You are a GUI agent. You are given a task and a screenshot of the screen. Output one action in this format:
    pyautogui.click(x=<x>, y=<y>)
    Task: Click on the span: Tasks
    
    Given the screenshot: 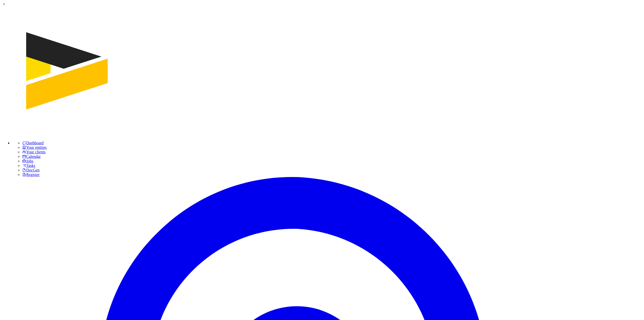 What is the action you would take?
    pyautogui.click(x=31, y=165)
    